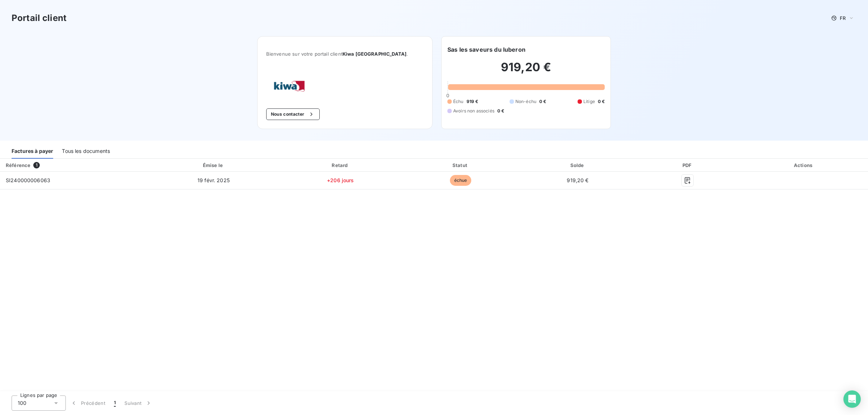 The image size is (868, 415). What do you see at coordinates (461, 181) in the screenshot?
I see `span: échue` at bounding box center [461, 181].